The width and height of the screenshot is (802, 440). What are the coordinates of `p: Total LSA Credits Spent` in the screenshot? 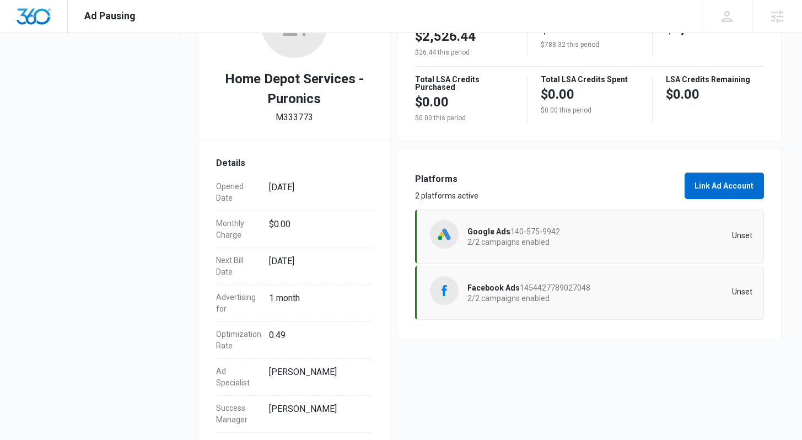 It's located at (590, 79).